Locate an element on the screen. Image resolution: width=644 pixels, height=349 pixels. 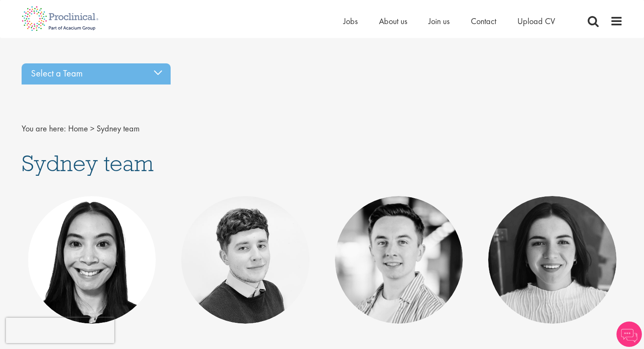
div: Select a Team is located at coordinates (96, 74).